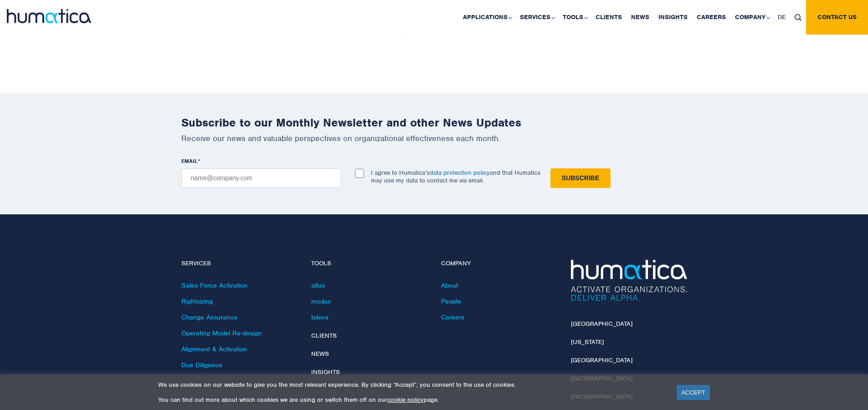  What do you see at coordinates (629, 280) in the screenshot?
I see `img: Humatica` at bounding box center [629, 280].